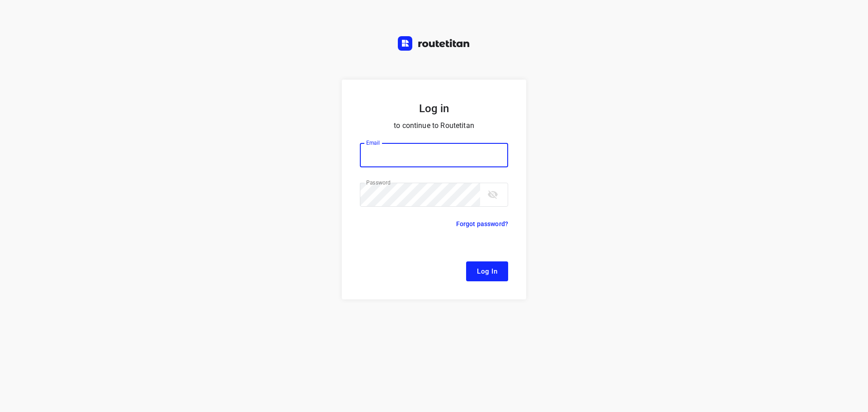 The height and width of the screenshot is (412, 868). I want to click on p: Forgot password?, so click(482, 224).